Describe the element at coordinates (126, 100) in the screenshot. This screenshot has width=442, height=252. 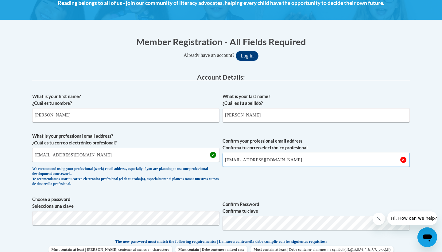
I see `label: What is your first name? ¿Cuál es tu nombre?` at that location.